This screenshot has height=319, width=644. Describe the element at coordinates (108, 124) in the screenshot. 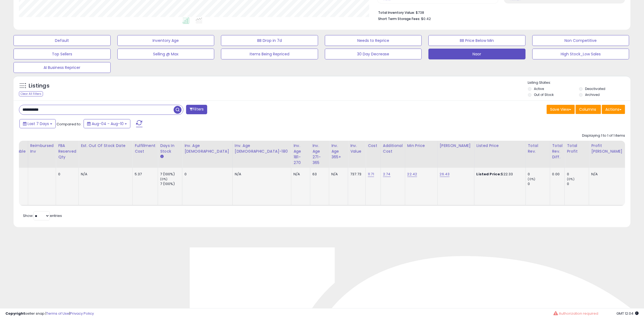

I see `span: Aug-04 - Aug-10` at that location.